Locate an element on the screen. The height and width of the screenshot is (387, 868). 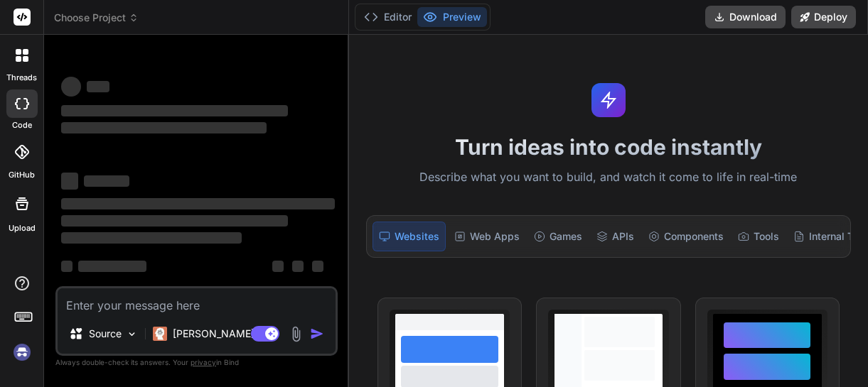
img: Claude 4 Sonnet is located at coordinates (160, 334).